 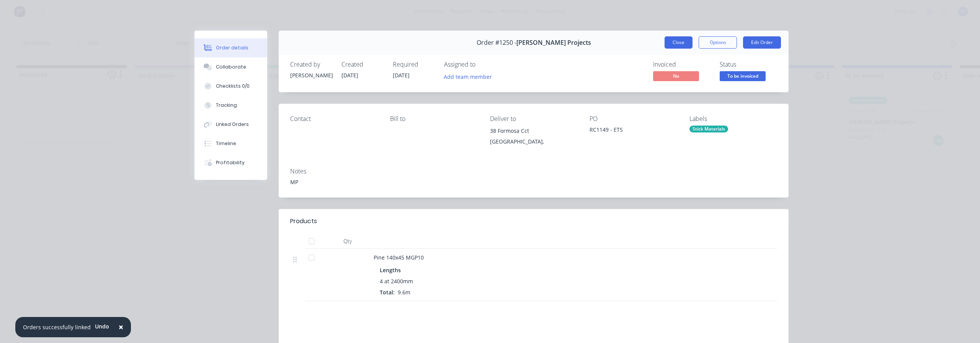 I want to click on div: Products, so click(x=304, y=222).